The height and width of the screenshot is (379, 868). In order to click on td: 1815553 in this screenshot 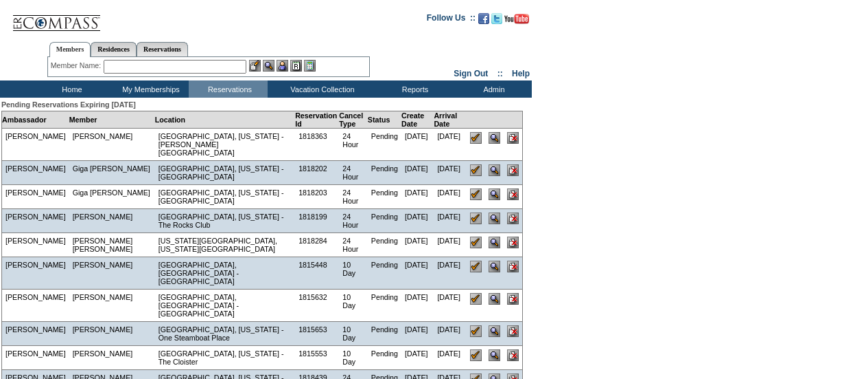, I will do `click(317, 357)`.